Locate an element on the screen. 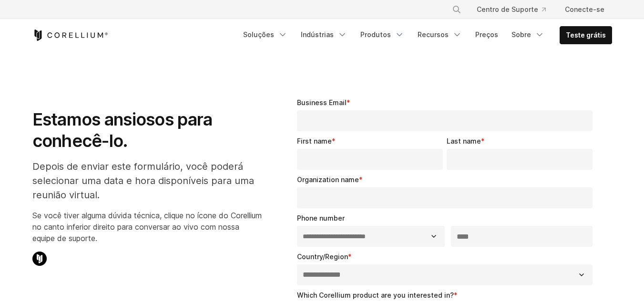 This screenshot has height=301, width=644. font: Conecte-se is located at coordinates (584, 9).